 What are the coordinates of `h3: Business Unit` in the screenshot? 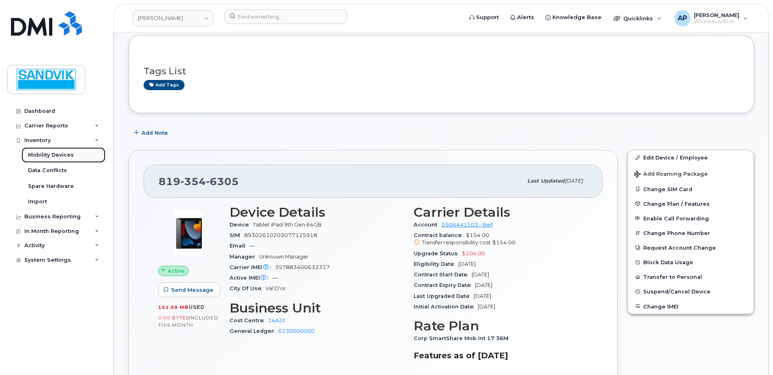 It's located at (317, 308).